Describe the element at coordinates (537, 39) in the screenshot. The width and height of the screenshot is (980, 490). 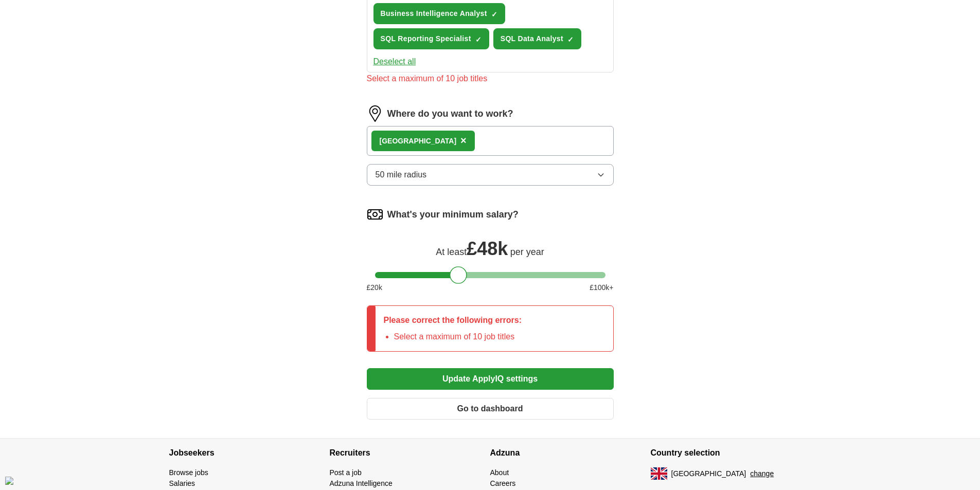
I see `button: SQL Data Analyst✓` at that location.